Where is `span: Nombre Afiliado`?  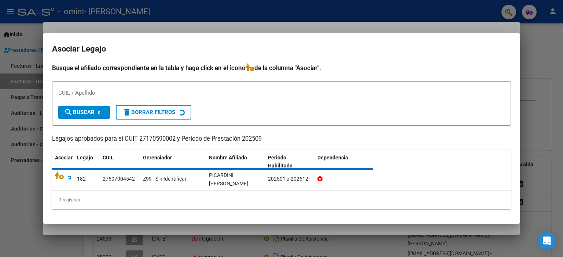
span: Nombre Afiliado is located at coordinates (228, 158).